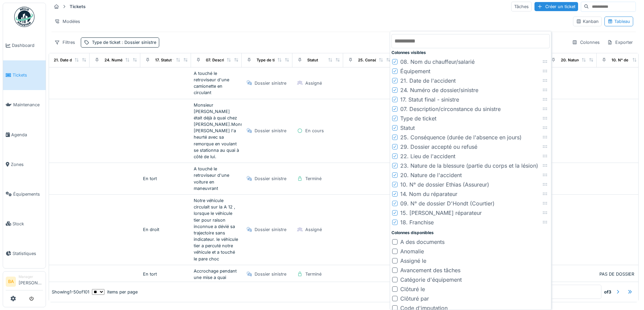 The height and width of the screenshot is (310, 644). I want to click on div: Filtres, so click(65, 42).